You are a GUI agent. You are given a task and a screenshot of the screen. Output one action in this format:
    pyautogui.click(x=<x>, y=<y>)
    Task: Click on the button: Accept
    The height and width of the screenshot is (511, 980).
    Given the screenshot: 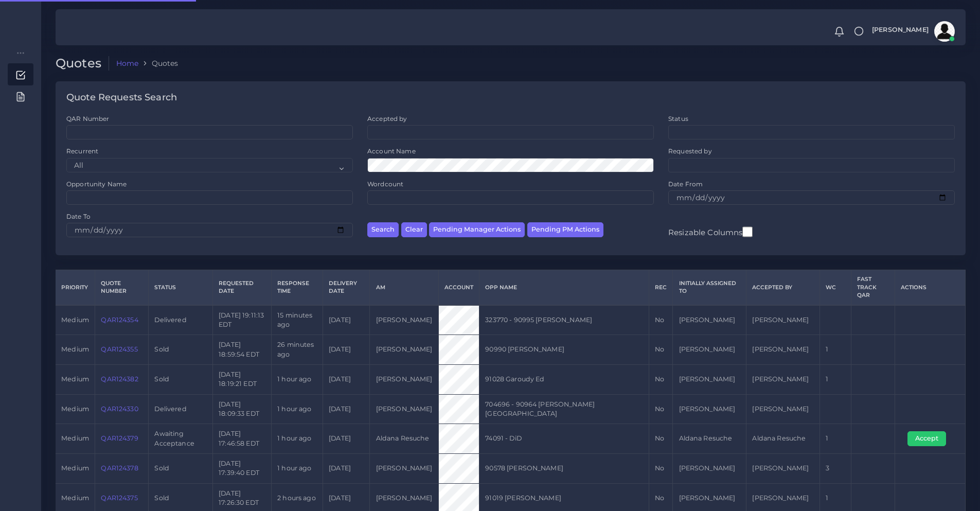 What is the action you would take?
    pyautogui.click(x=926, y=439)
    